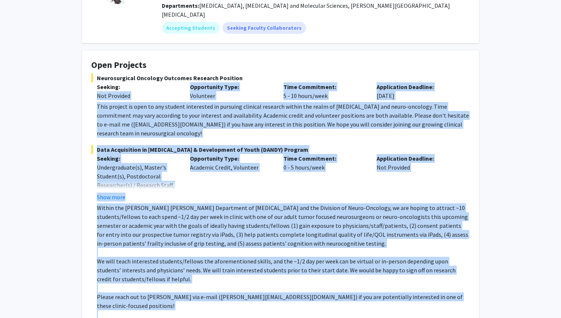 The width and height of the screenshot is (561, 318). What do you see at coordinates (231, 91) in the screenshot?
I see `div: Volunteer` at bounding box center [231, 91].